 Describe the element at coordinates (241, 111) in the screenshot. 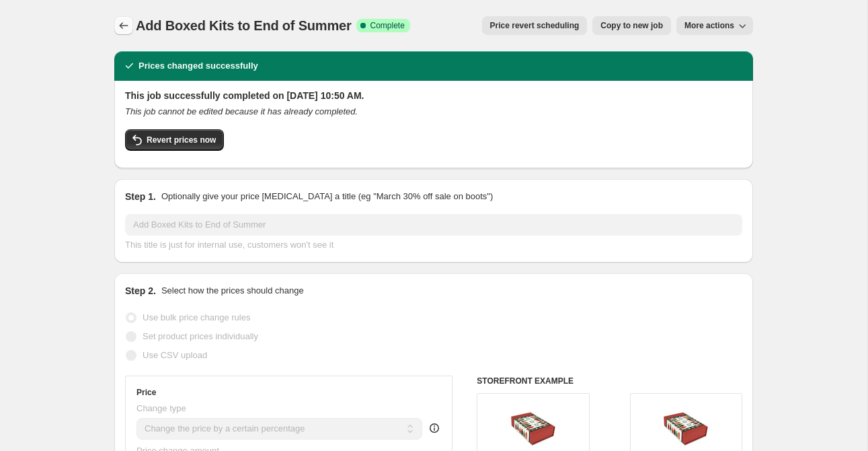

I see `i: This job cannot be edited because it has already completed.` at that location.